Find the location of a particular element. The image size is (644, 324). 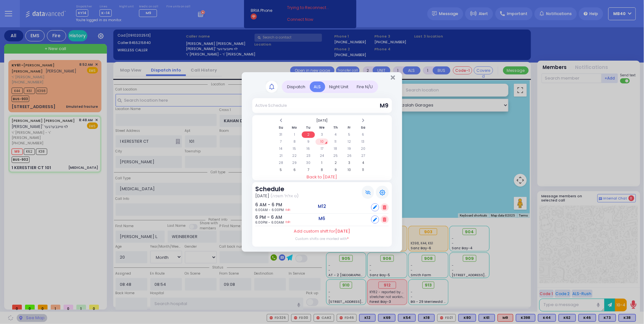

td: 20 is located at coordinates (363, 149).